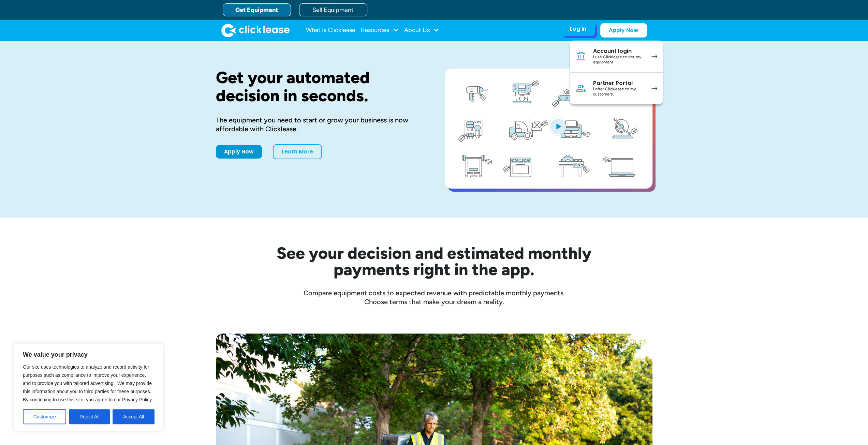 This screenshot has height=445, width=868. Describe the element at coordinates (619, 60) in the screenshot. I see `div: I use Clicklease to get my equipment` at that location.